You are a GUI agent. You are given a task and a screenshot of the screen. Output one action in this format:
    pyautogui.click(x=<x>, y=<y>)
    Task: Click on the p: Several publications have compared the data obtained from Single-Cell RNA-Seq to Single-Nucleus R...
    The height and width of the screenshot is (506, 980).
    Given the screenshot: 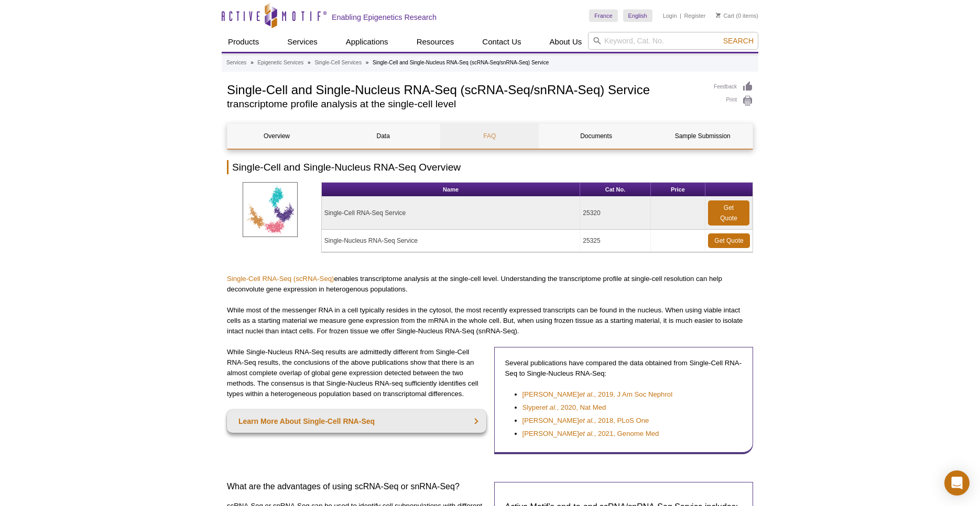 What is the action you would take?
    pyautogui.click(x=623, y=368)
    